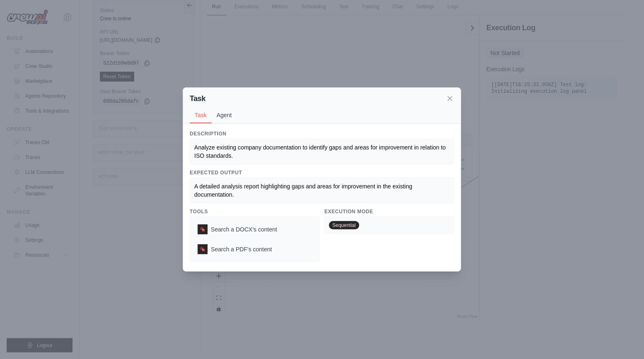  I want to click on button: Agent, so click(224, 115).